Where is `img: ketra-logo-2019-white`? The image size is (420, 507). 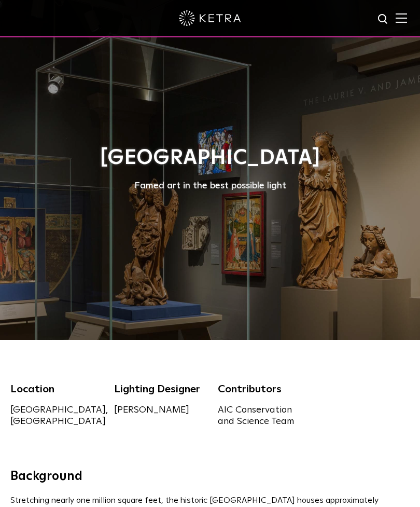
img: ketra-logo-2019-white is located at coordinates (210, 19).